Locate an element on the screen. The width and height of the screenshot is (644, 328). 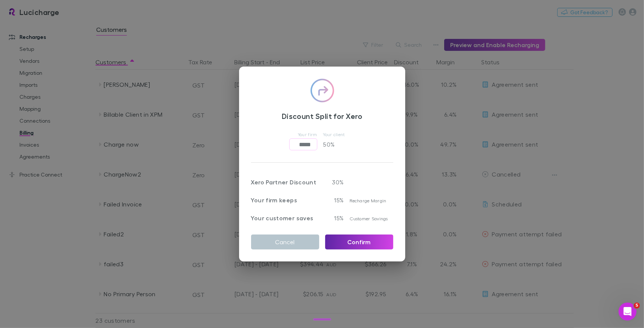
p: 30 % is located at coordinates (335, 182).